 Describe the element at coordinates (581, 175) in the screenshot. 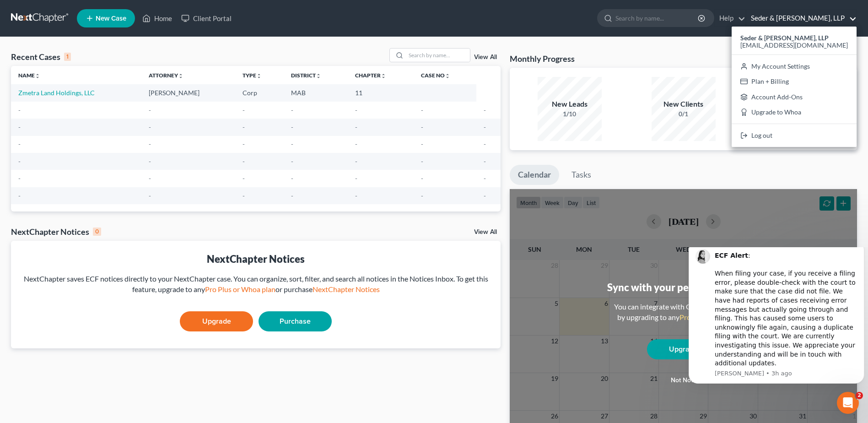

I see `a: Tasks` at that location.